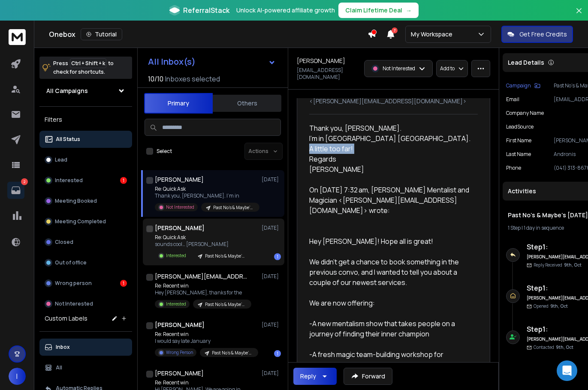 This screenshot has width=588, height=390. Describe the element at coordinates (524, 86) in the screenshot. I see `button: Campaign` at that location.